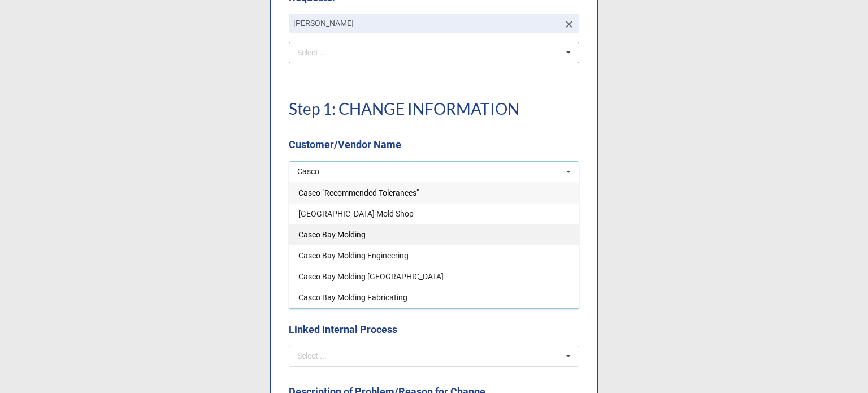  Describe the element at coordinates (343, 330) in the screenshot. I see `label: Linked Internal Process` at that location.